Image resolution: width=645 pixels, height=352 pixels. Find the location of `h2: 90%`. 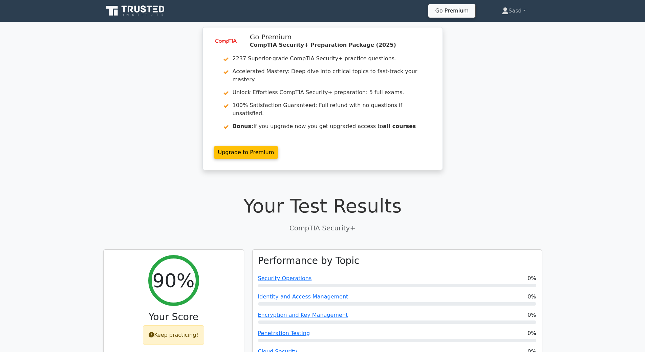

h2: 90% is located at coordinates (173, 280).